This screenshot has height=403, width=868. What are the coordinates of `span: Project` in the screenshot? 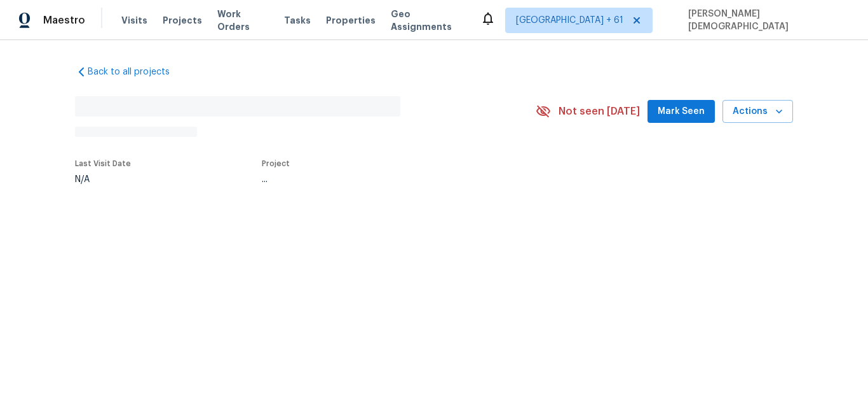 It's located at (276, 164).